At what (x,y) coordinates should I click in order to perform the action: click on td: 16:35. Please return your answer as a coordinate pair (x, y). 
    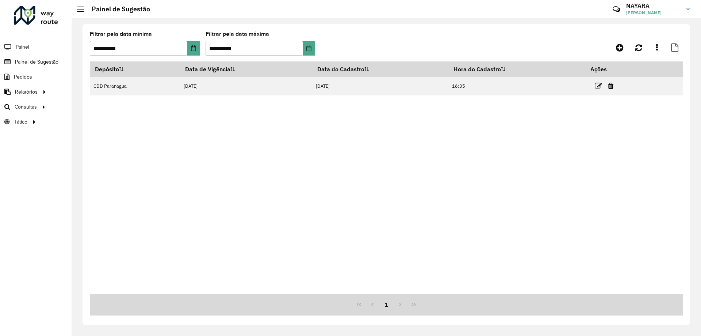
    Looking at the image, I should click on (517, 86).